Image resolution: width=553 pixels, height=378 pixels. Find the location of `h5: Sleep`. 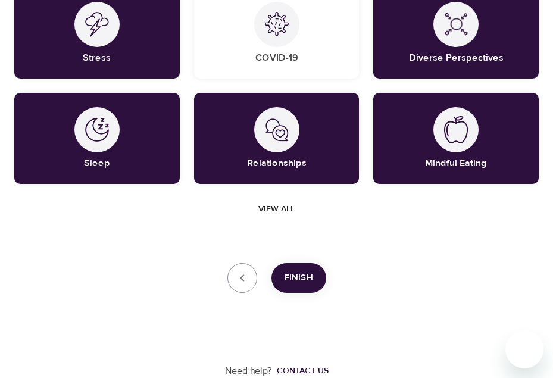

h5: Sleep is located at coordinates (97, 163).